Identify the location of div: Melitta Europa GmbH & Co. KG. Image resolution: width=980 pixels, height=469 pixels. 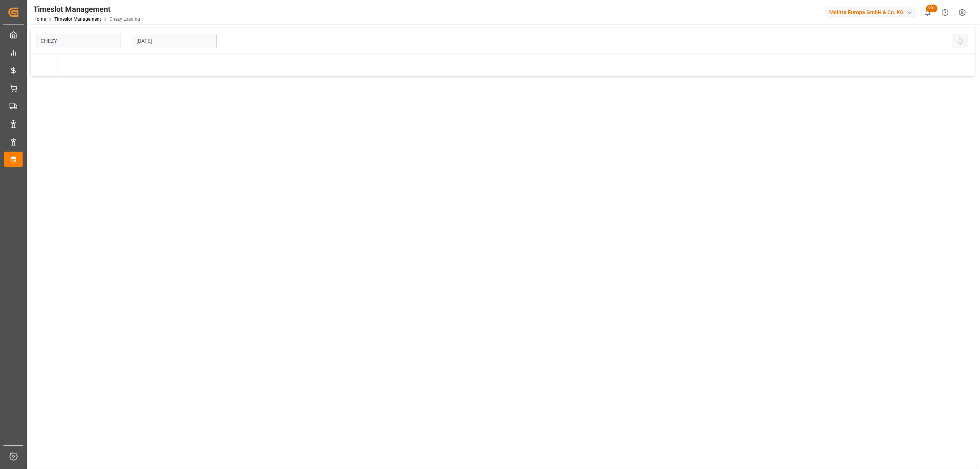
(871, 12).